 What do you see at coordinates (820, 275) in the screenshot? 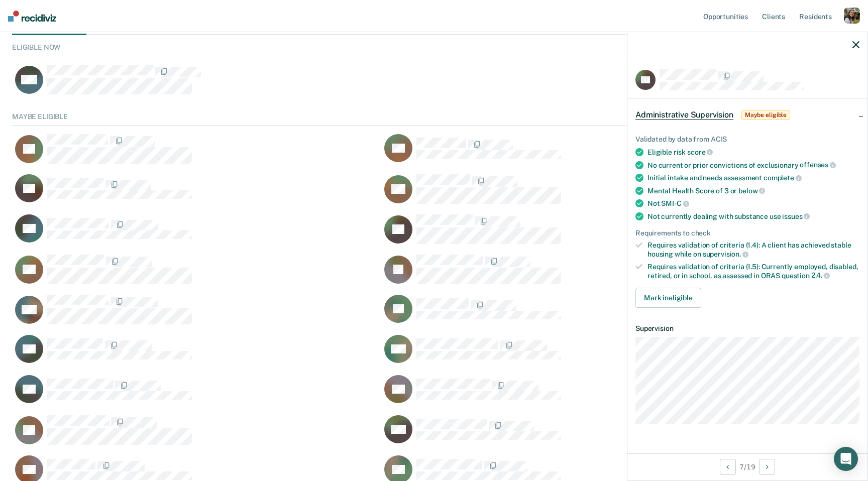
I see `span: 2.4.` at bounding box center [820, 275].